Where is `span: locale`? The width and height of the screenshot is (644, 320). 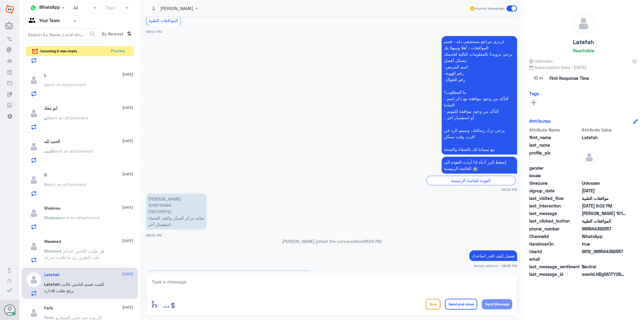
span: locale is located at coordinates (555, 175).